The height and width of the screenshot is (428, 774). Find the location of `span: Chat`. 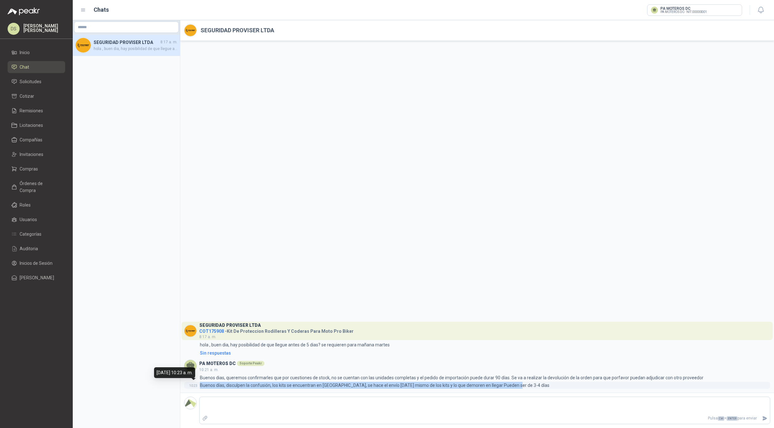

span: Chat is located at coordinates (24, 67).